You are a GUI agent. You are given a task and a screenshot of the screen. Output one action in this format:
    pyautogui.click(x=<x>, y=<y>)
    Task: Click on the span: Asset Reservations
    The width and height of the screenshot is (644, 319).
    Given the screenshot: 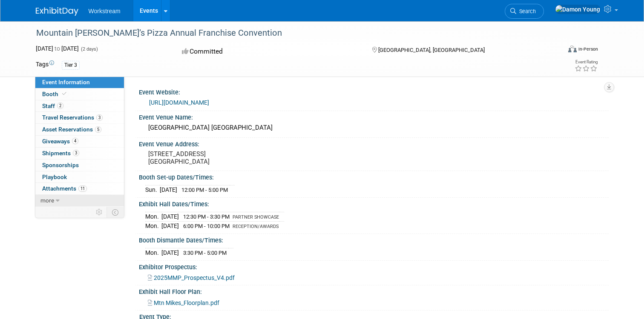 What is the action you would take?
    pyautogui.click(x=72, y=129)
    